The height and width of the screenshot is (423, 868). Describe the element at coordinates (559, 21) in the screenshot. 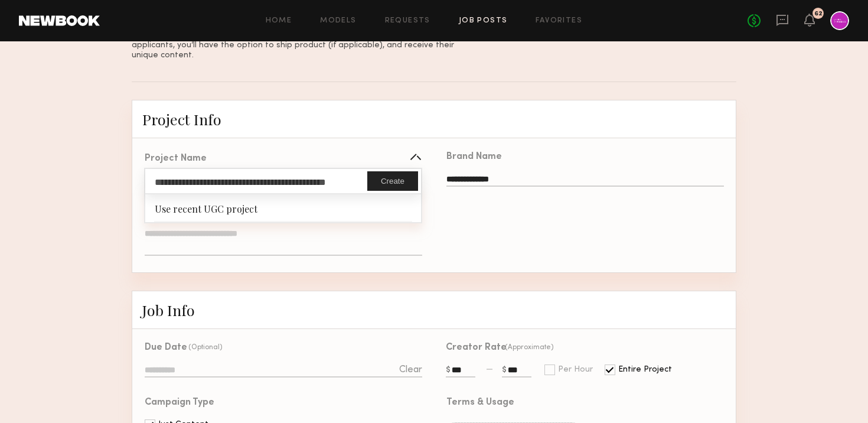

I see `a: Favorites` at that location.